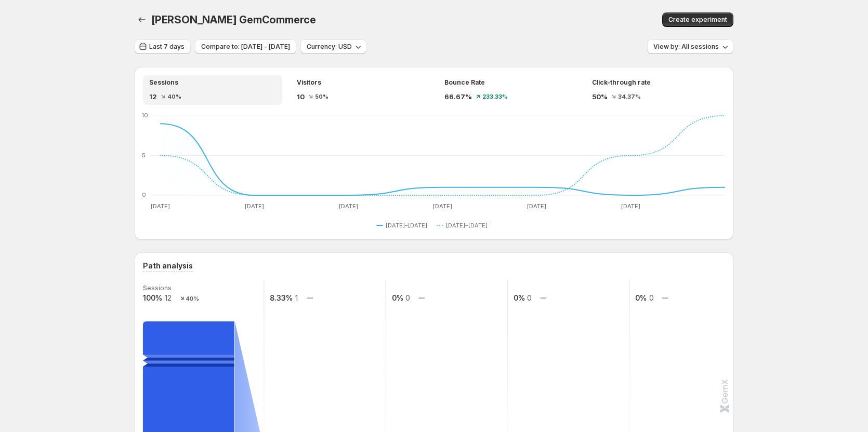  I want to click on text: Sessions, so click(157, 288).